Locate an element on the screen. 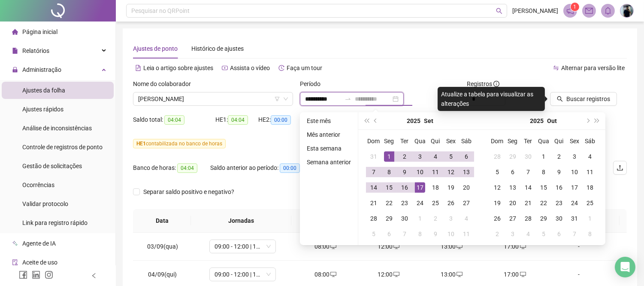 The width and height of the screenshot is (644, 286). span: contabilizada no banco de horas is located at coordinates (179, 143).